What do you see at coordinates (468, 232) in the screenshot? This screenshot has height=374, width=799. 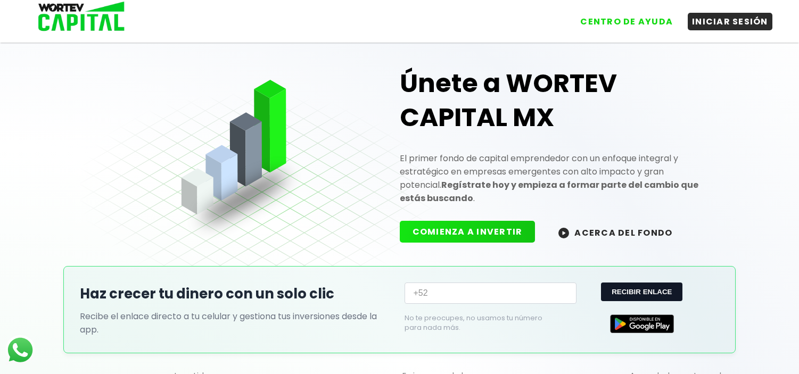 I see `button: COMIENZA A INVERTIR` at bounding box center [468, 232].